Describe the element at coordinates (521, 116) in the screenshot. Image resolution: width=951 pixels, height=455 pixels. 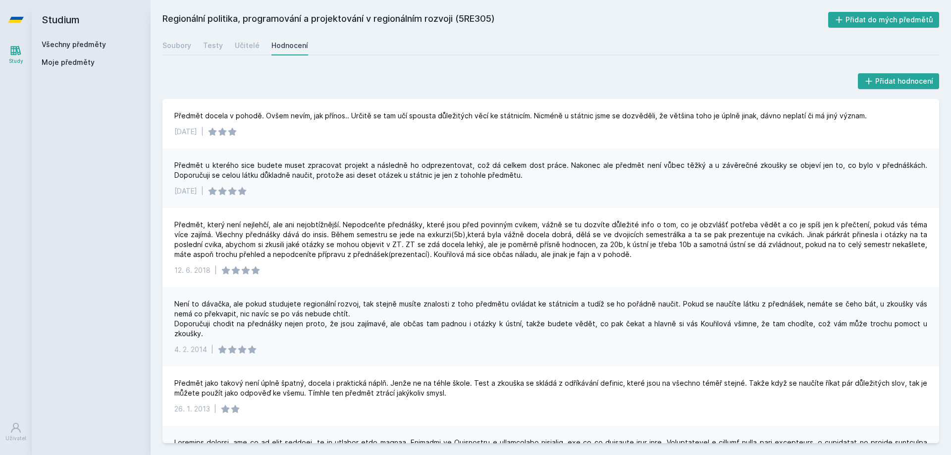
I see `div: Předmět docela v pohodě. Ovšem nevím, jak přínos.. Určitě se tam učí spousta důležitých věcí ke s...` at that location.